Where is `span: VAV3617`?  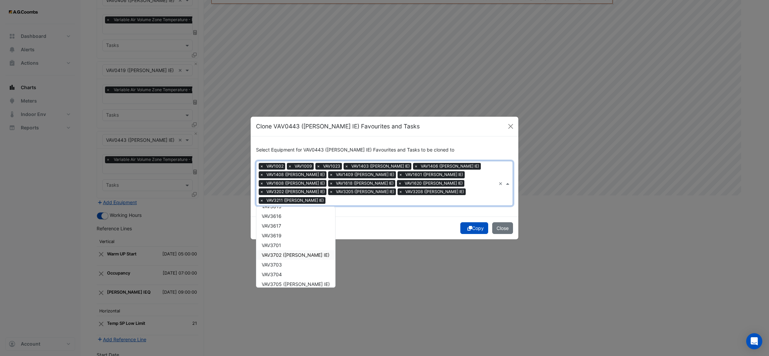
span: VAV3617 is located at coordinates (271, 226).